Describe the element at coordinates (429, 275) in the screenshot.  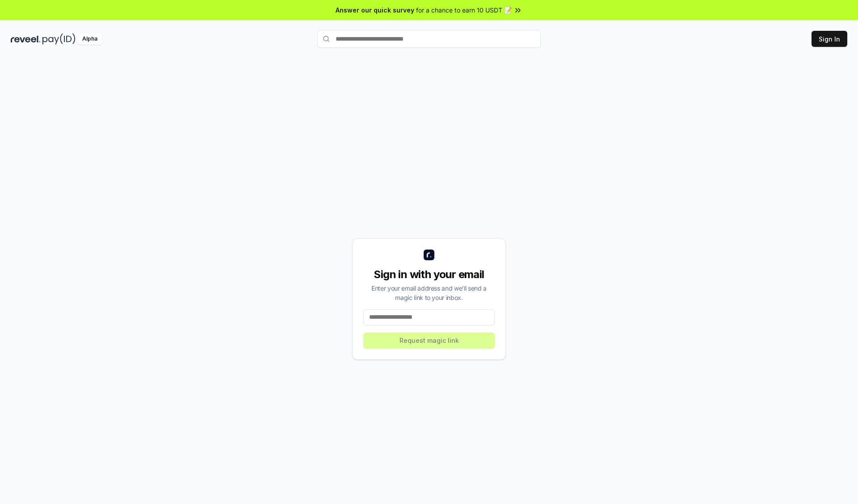
I see `div: Sign in with your email` at that location.